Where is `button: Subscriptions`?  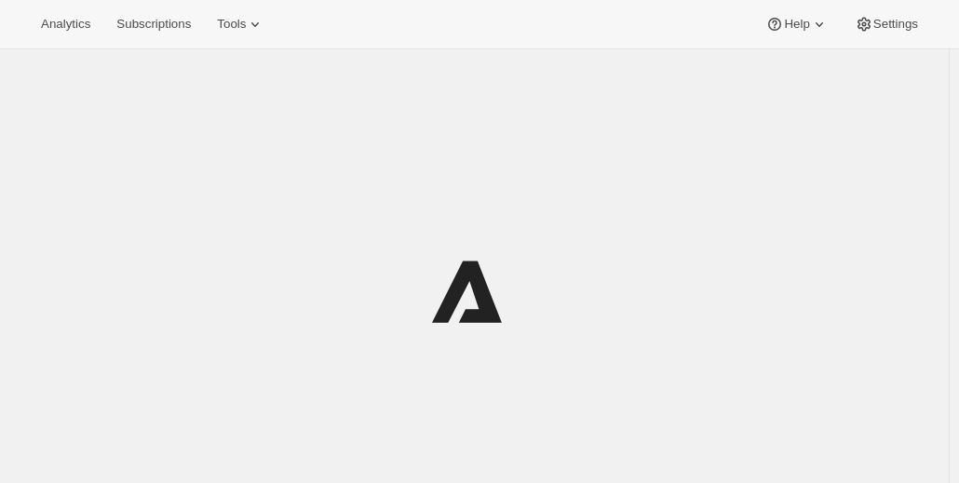 button: Subscriptions is located at coordinates (154, 24).